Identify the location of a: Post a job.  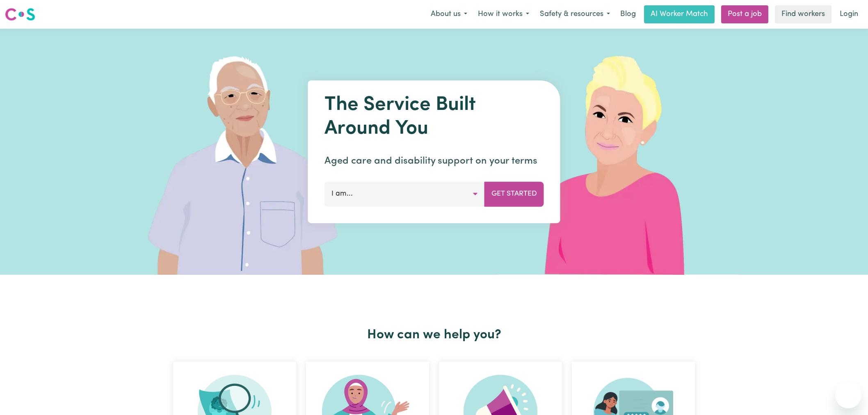
(744, 14).